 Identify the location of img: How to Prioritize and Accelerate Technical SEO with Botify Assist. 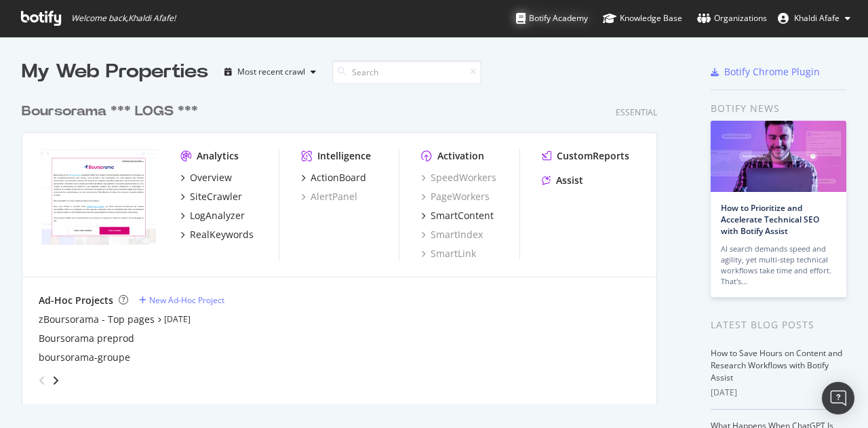
(778, 156).